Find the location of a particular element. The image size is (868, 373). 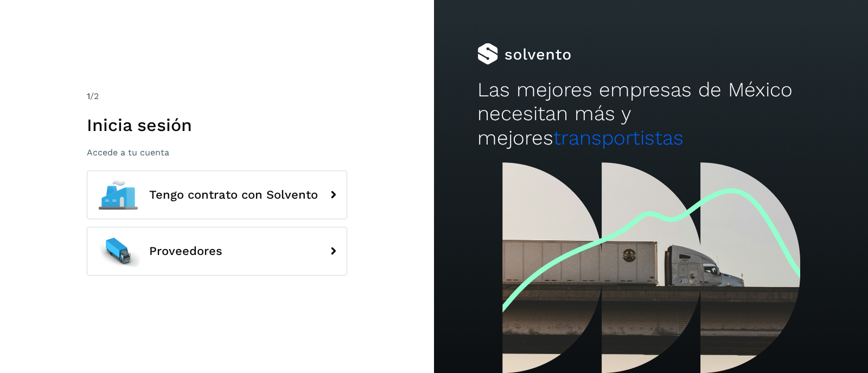

p: Accede a tu cuenta is located at coordinates (217, 152).